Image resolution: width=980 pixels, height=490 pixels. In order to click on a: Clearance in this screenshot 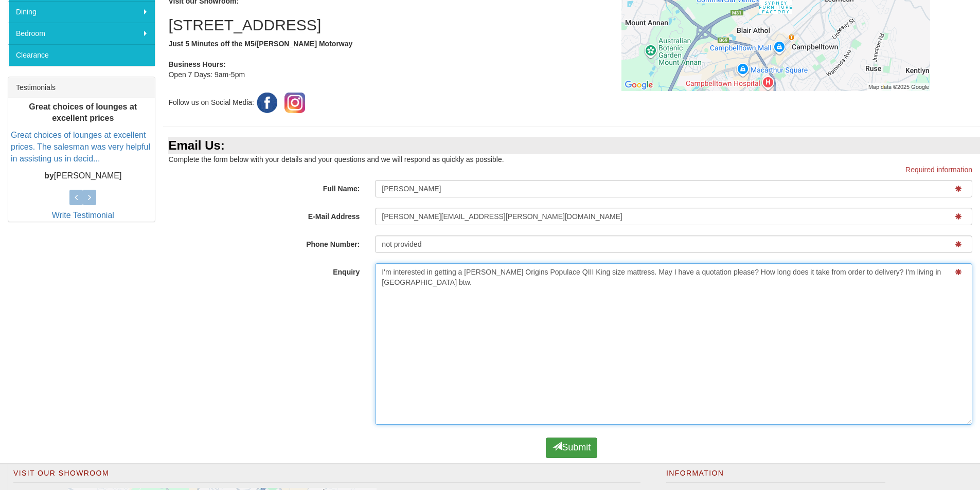, I will do `click(81, 55)`.